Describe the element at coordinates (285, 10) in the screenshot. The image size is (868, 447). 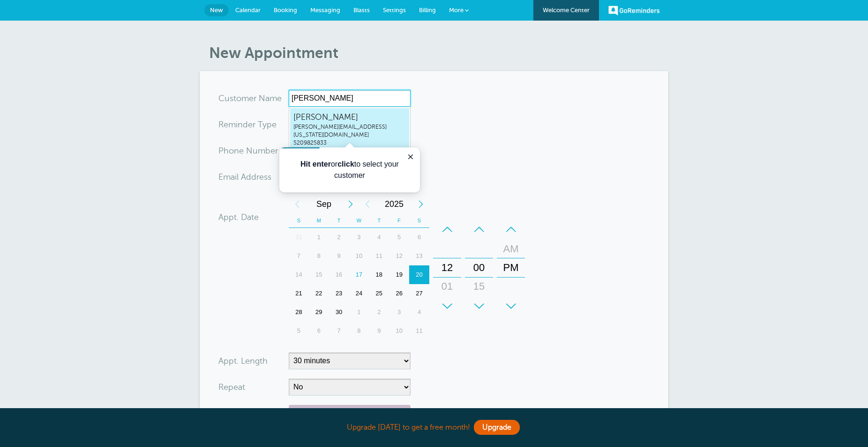
I see `span: Booking` at that location.